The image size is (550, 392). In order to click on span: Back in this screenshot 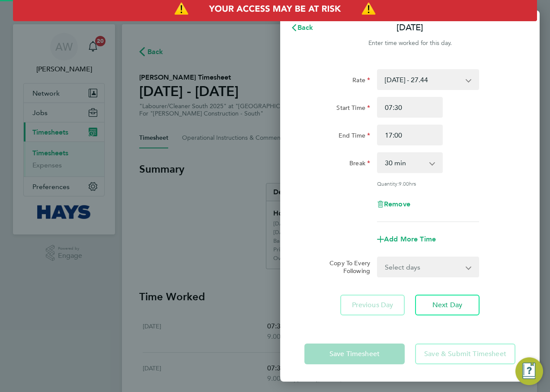, I will do `click(305, 27)`.